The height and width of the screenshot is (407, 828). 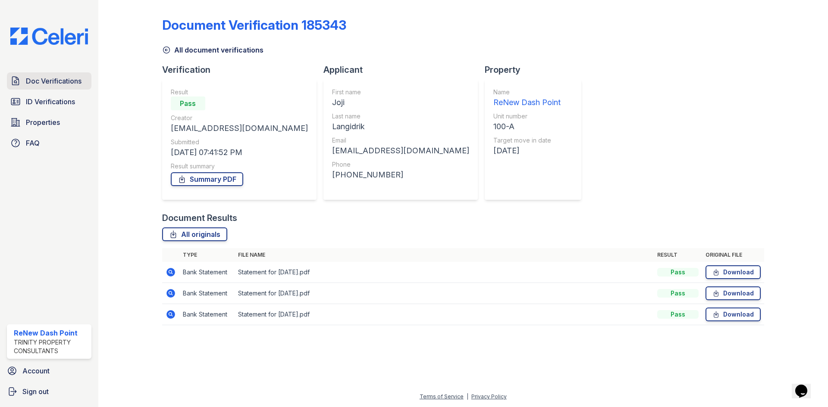 What do you see at coordinates (49, 392) in the screenshot?
I see `a: Sign out` at bounding box center [49, 392].